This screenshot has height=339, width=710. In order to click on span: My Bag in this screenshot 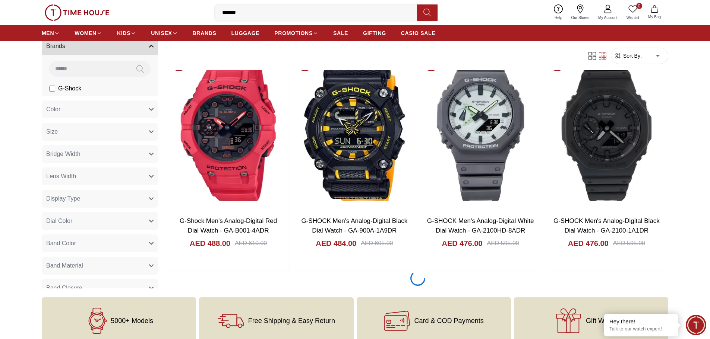, I will do `click(654, 17)`.